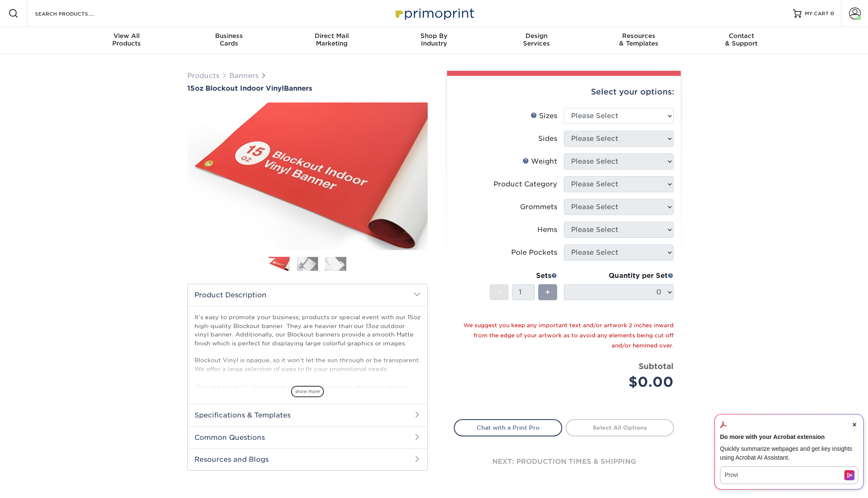 The width and height of the screenshot is (868, 498). What do you see at coordinates (127, 36) in the screenshot?
I see `span: View All` at bounding box center [127, 36].